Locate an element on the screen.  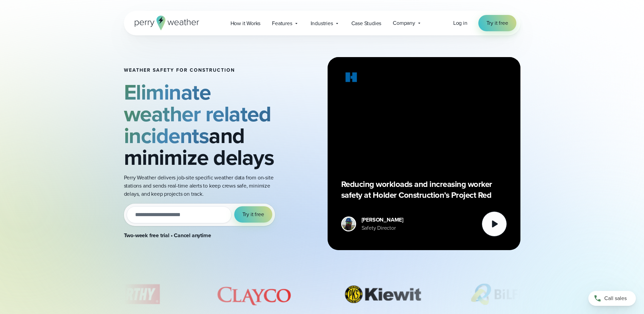
span: How it Works is located at coordinates (245, 23).